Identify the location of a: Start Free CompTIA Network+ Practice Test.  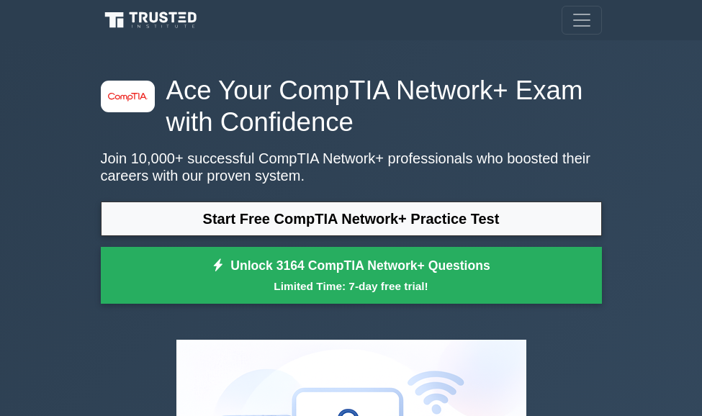
(351, 219).